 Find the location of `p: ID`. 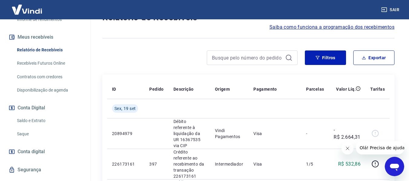

p: ID is located at coordinates (114, 89).